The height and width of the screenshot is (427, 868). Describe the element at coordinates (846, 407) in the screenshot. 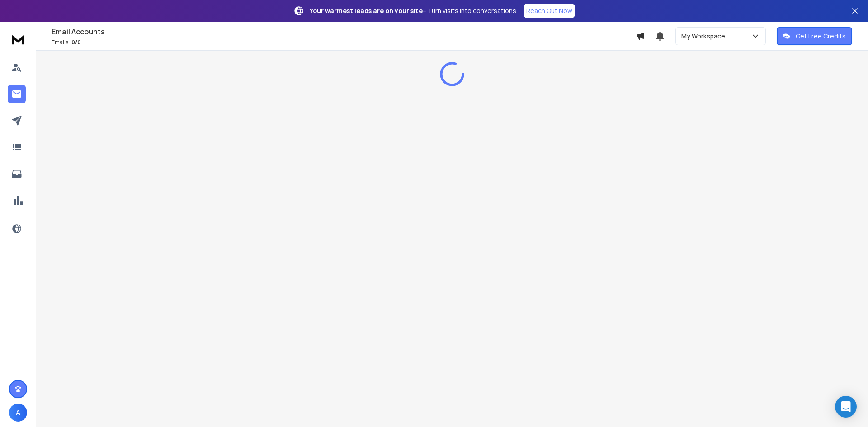

I see `div: Open Intercom Messenger` at that location.